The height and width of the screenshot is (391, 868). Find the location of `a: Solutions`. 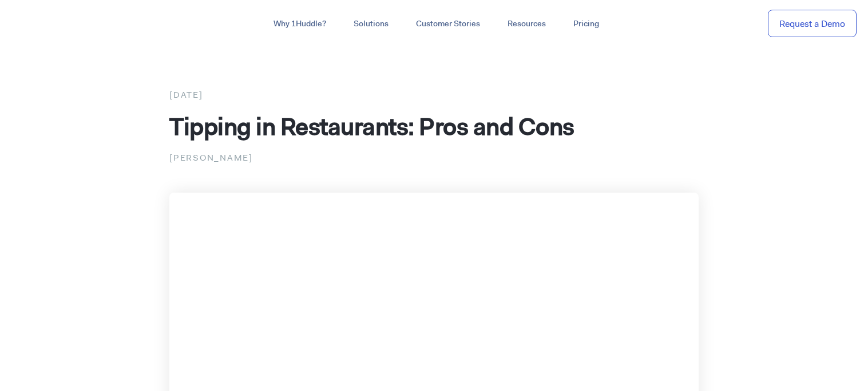

a: Solutions is located at coordinates (370, 24).